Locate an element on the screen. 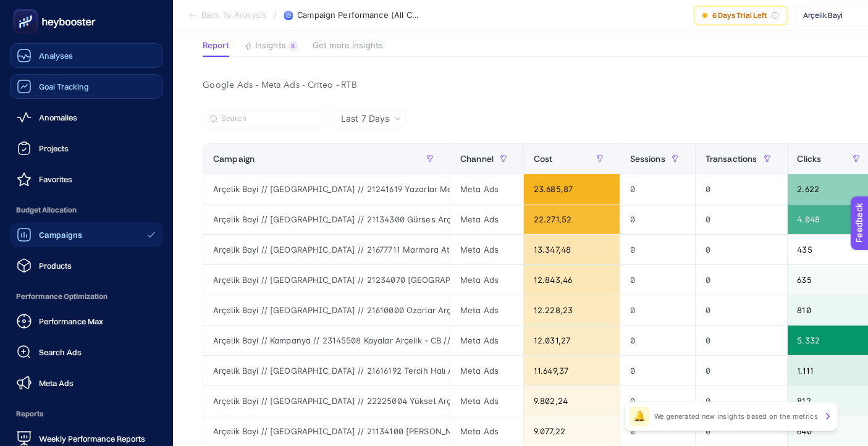  a: Goal Tracking is located at coordinates (87, 87).